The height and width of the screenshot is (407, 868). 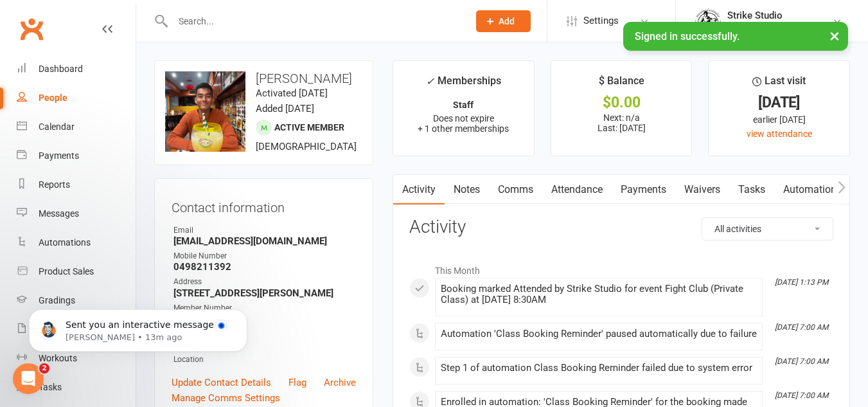 I want to click on div: $ Balance, so click(x=621, y=84).